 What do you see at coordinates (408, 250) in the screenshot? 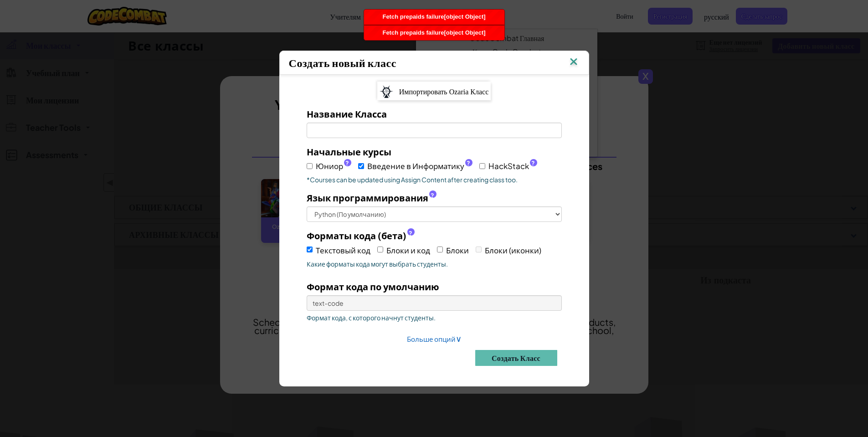
I see `span: Блоки и код` at bounding box center [408, 250].